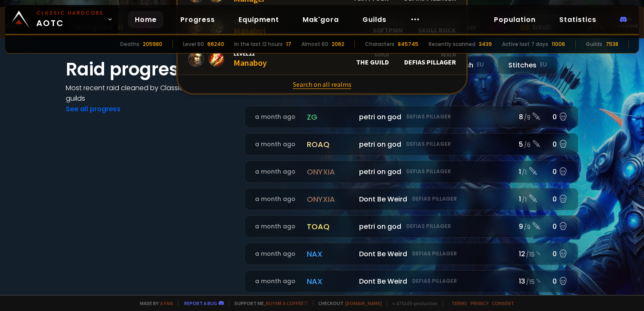 Image resolution: width=644 pixels, height=311 pixels. What do you see at coordinates (527, 65) in the screenshot?
I see `div: Stitches` at bounding box center [527, 65].